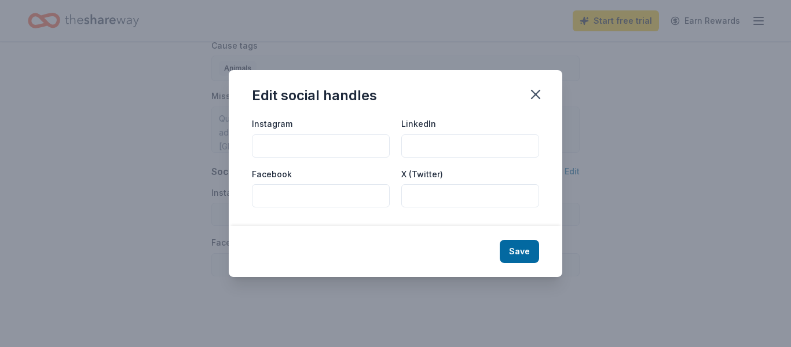 The height and width of the screenshot is (347, 791). What do you see at coordinates (419, 124) in the screenshot?
I see `label: LinkedIn` at bounding box center [419, 124].